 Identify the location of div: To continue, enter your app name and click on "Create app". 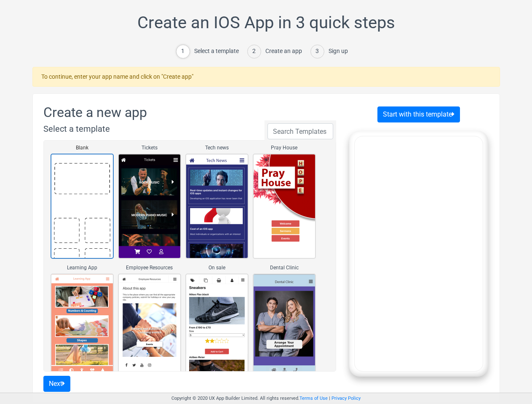
(266, 77).